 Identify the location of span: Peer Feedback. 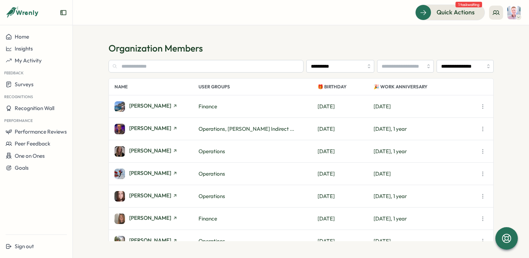
(33, 143).